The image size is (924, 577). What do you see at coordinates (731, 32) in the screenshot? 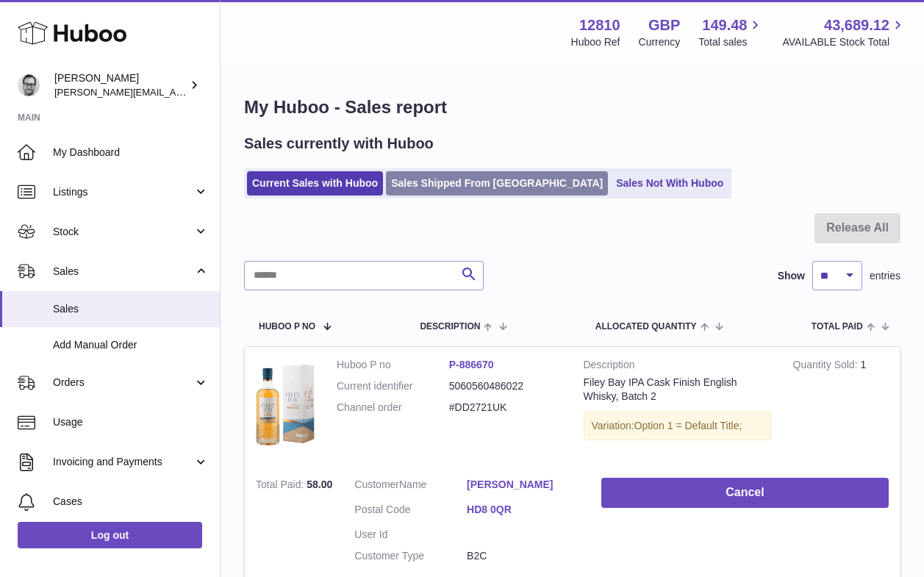
I see `a: 149.48 Total sales` at bounding box center [731, 32].